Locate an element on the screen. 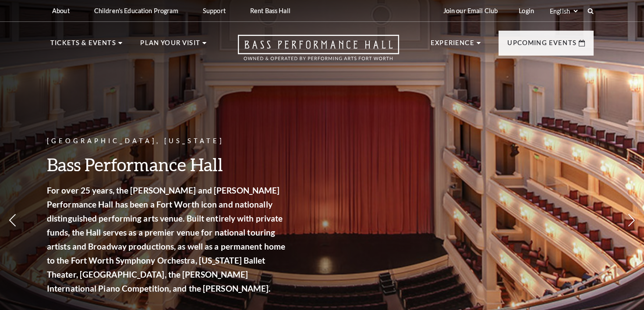  p: Support is located at coordinates (214, 11).